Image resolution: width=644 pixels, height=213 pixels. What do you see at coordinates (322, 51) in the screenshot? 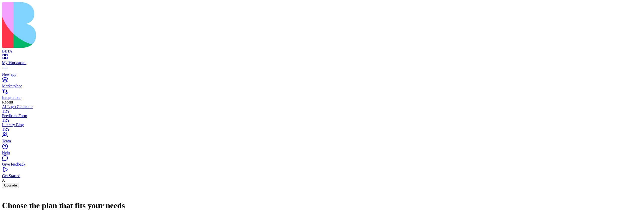
I see `div: BETA` at bounding box center [322, 51].